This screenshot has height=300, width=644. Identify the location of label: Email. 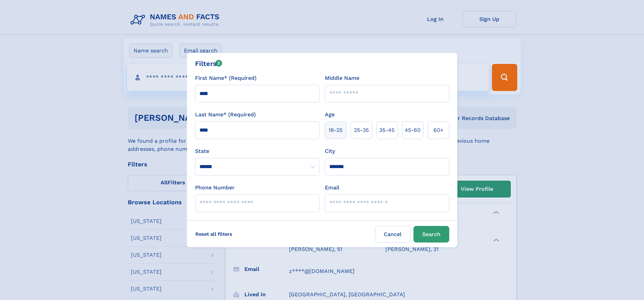
(332, 187).